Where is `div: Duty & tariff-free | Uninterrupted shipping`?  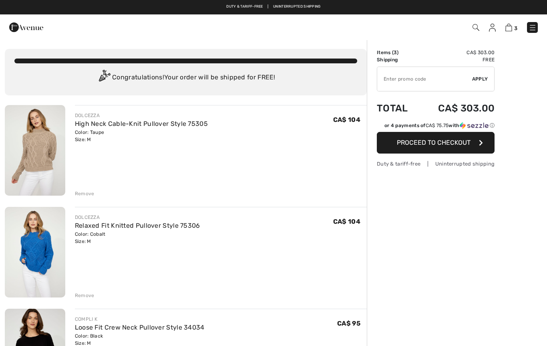 div: Duty & tariff-free | Uninterrupted shipping is located at coordinates (436, 163).